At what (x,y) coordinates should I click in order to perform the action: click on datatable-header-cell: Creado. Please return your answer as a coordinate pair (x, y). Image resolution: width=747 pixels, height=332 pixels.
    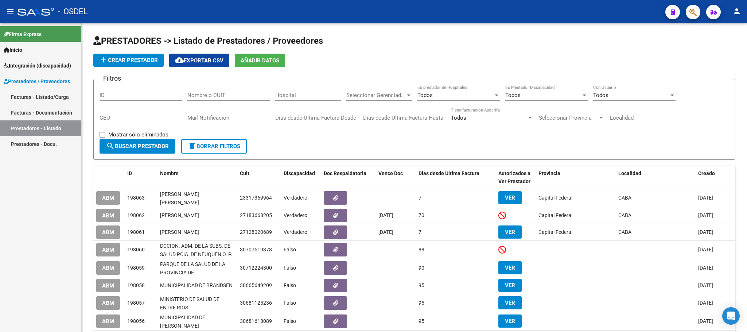
    Looking at the image, I should click on (716, 178).